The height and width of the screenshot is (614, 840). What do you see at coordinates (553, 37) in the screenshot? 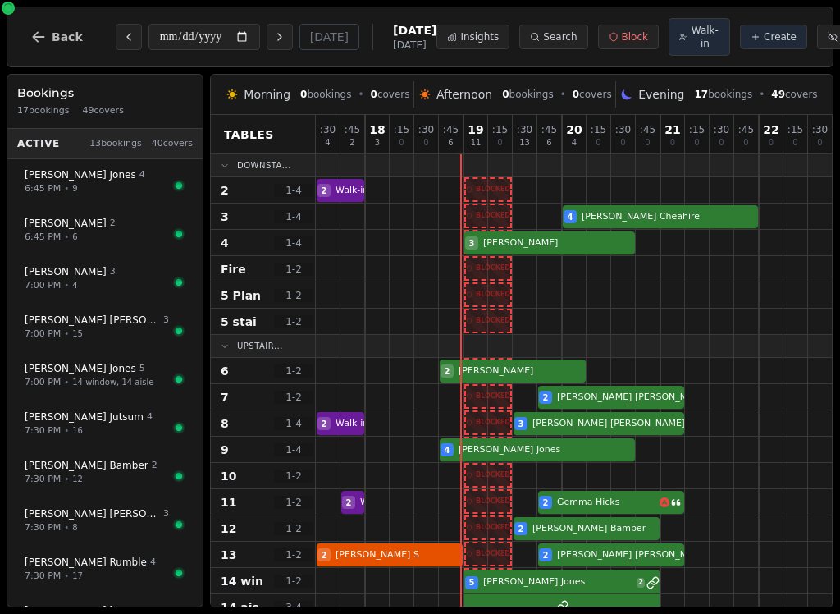
I see `button: Search` at bounding box center [553, 37].